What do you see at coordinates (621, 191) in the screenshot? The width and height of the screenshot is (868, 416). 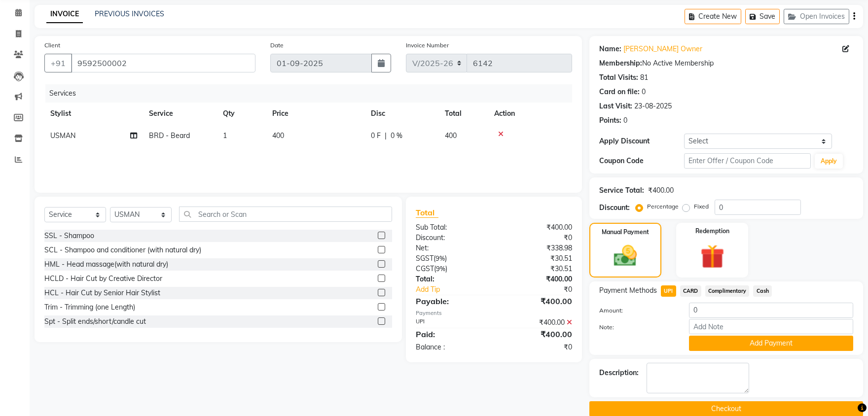 I see `div: Service Total:` at bounding box center [621, 191].